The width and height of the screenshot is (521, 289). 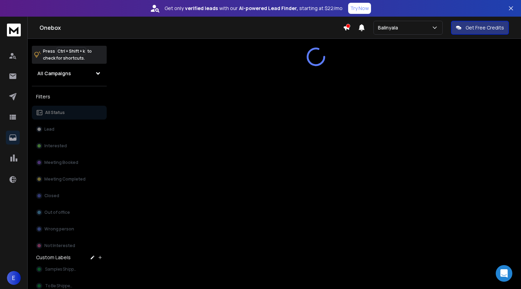 What do you see at coordinates (359, 8) in the screenshot?
I see `p: Try Now` at bounding box center [359, 8].